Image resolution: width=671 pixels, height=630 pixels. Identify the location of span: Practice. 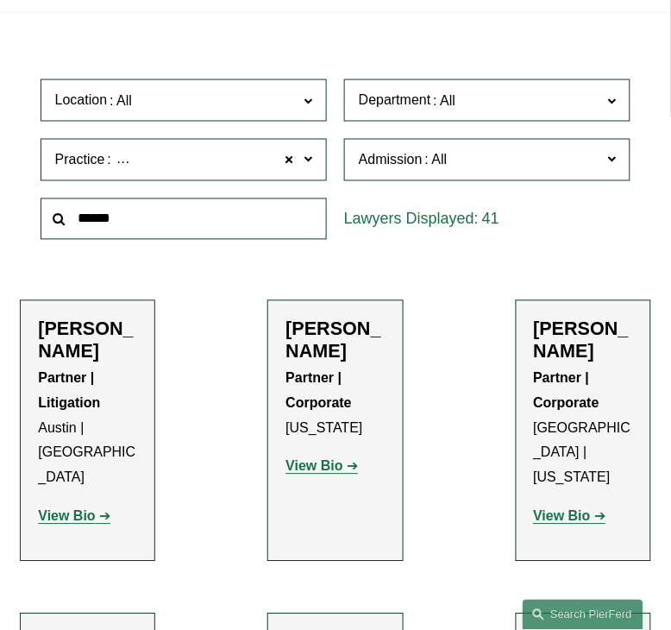
(80, 160).